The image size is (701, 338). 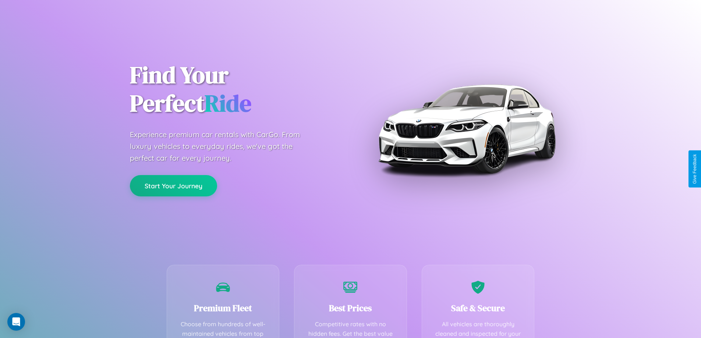 I want to click on div: Open Intercom Messenger, so click(x=16, y=322).